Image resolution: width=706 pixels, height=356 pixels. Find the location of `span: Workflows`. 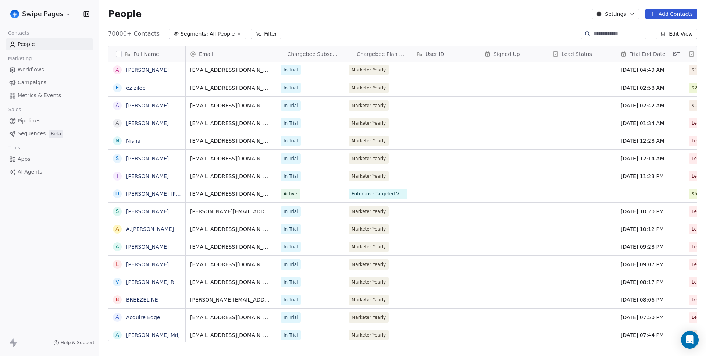

span: Workflows is located at coordinates (31, 69).